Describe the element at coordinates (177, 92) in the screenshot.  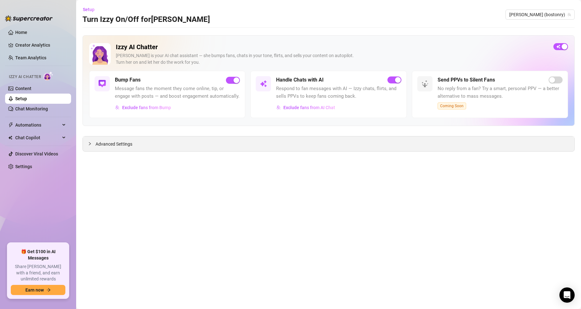
I see `span: Message fans the moment they come online, tip, or engage with posts — and boost engagement automa...` at that location.